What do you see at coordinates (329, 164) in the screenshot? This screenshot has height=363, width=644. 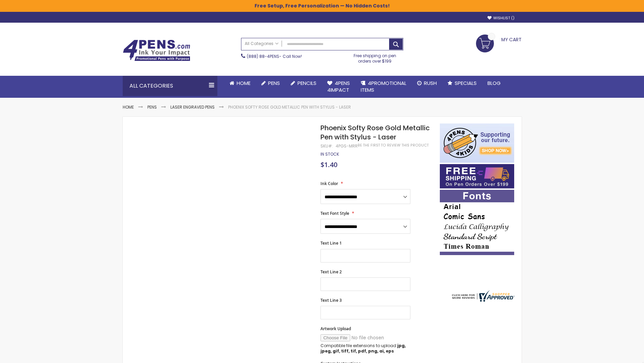 I see `span: $1.40` at bounding box center [329, 164].